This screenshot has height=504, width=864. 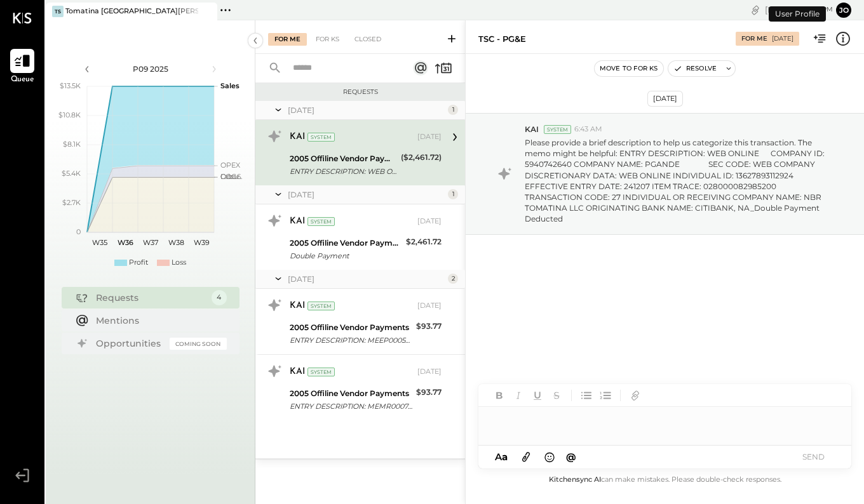 I want to click on text: $8.1K, so click(x=72, y=144).